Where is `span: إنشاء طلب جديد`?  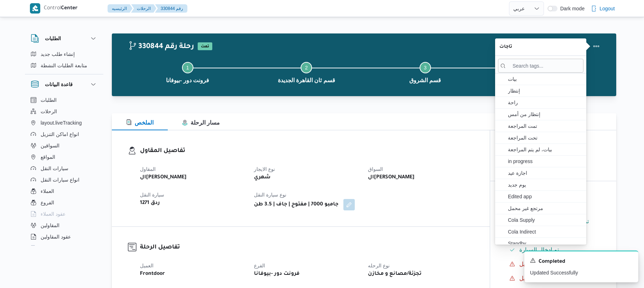 span: إنشاء طلب جديد is located at coordinates (58, 54).